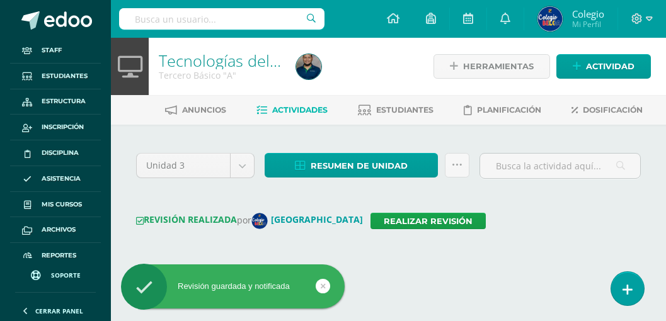 This screenshot has width=666, height=321. Describe the element at coordinates (55, 127) in the screenshot. I see `a: Inscripción` at that location.